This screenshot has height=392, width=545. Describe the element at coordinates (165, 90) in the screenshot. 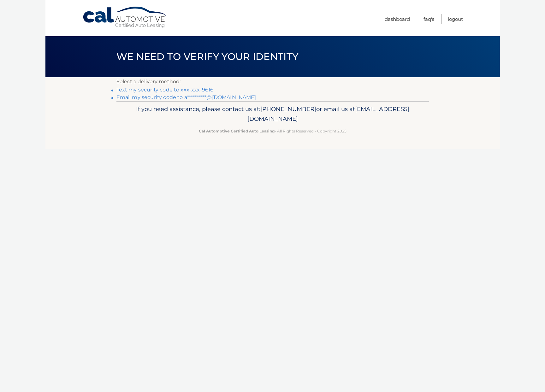

I see `a: Text my security code to xxx-xxx-9616` at that location.